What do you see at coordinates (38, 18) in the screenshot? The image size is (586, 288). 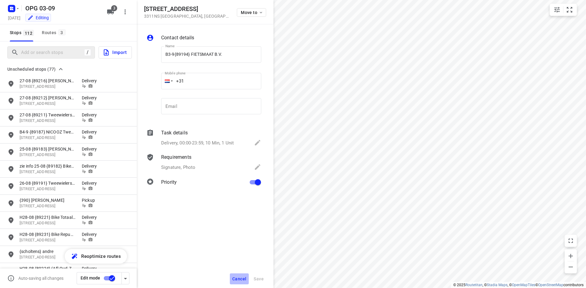 I see `div: You are currently in edit mode.` at bounding box center [38, 18].